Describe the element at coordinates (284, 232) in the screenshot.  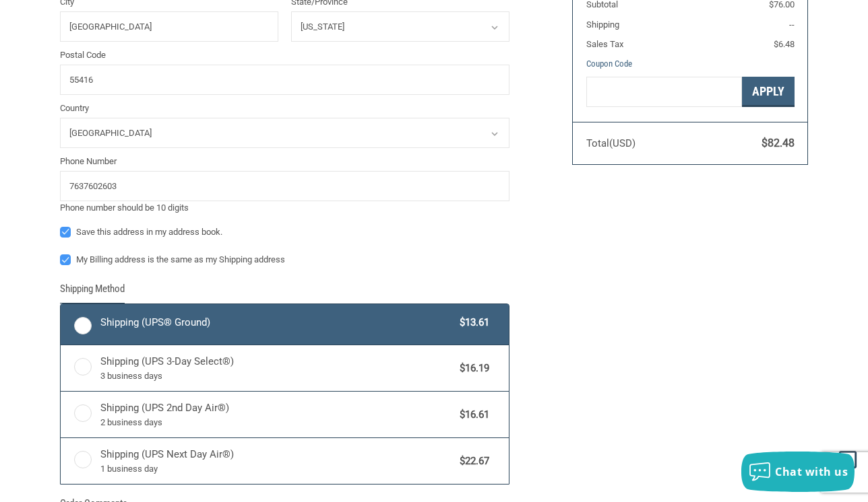
I see `label: Save this address in my address book.` at that location.